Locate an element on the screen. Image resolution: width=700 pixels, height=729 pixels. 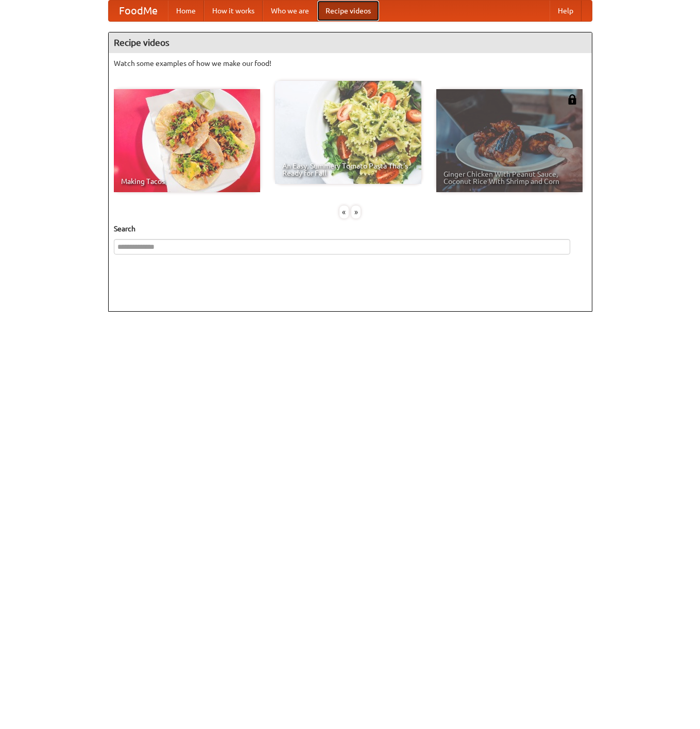
span: Making Tacos is located at coordinates (187, 181).